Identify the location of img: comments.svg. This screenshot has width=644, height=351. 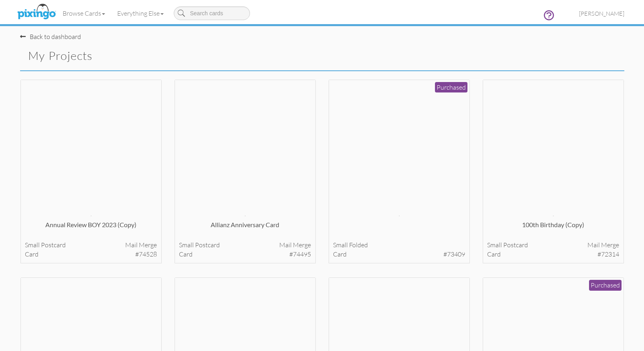
(560, 15).